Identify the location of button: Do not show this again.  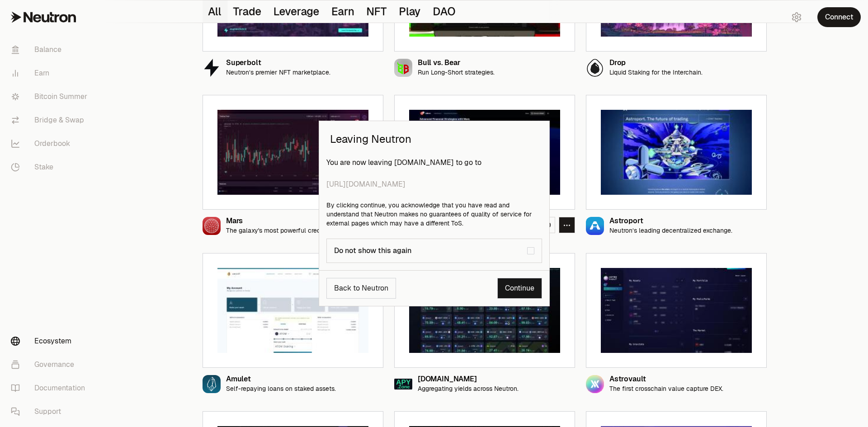
(531, 251).